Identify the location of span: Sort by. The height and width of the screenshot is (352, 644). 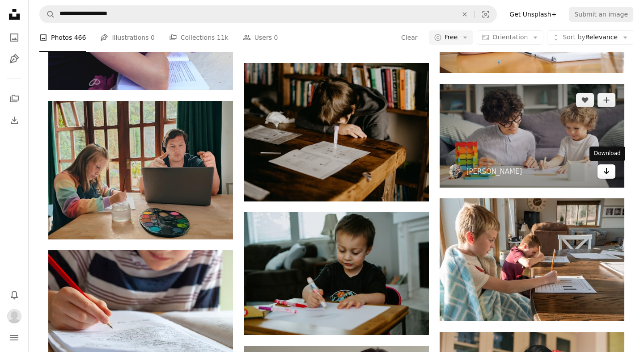
(574, 37).